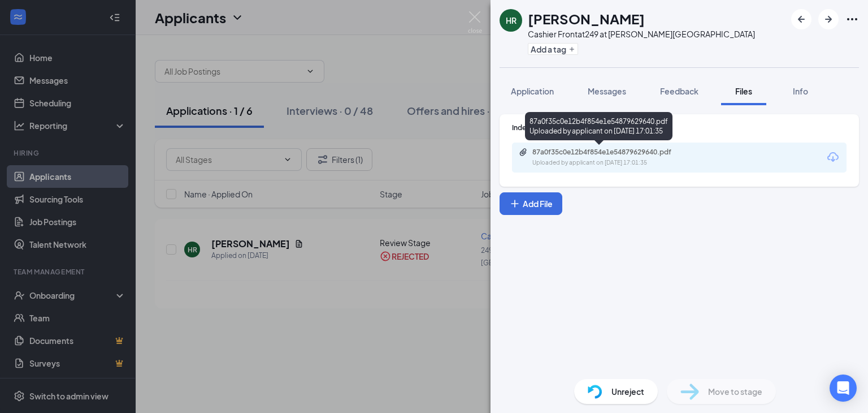  I want to click on span: Application, so click(533, 91).